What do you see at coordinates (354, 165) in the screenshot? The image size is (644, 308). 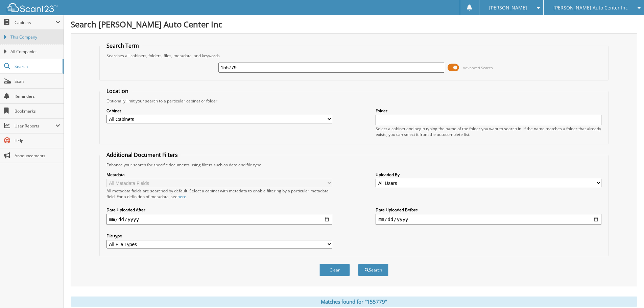 I see `div: Enhance your search for specific documents using filters such as date and file type.` at bounding box center [354, 165].